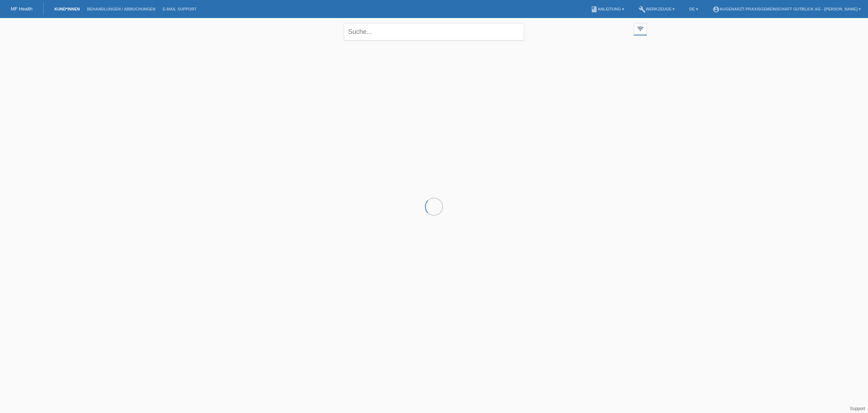 Image resolution: width=868 pixels, height=413 pixels. What do you see at coordinates (640, 29) in the screenshot?
I see `i: filter_list` at bounding box center [640, 29].